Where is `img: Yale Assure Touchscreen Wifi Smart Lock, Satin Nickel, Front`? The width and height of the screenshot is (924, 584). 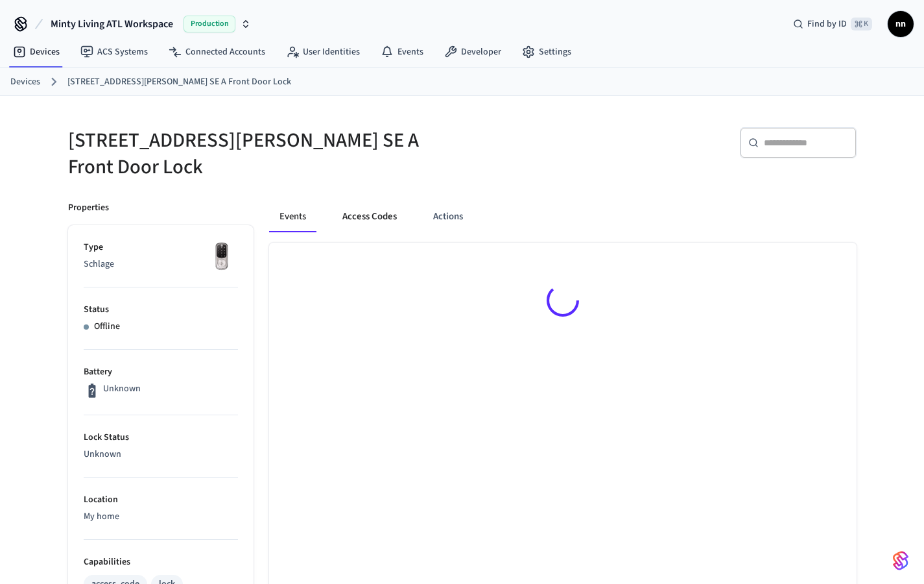
img: Yale Assure Touchscreen Wifi Smart Lock, Satin Nickel, Front is located at coordinates (222, 257).